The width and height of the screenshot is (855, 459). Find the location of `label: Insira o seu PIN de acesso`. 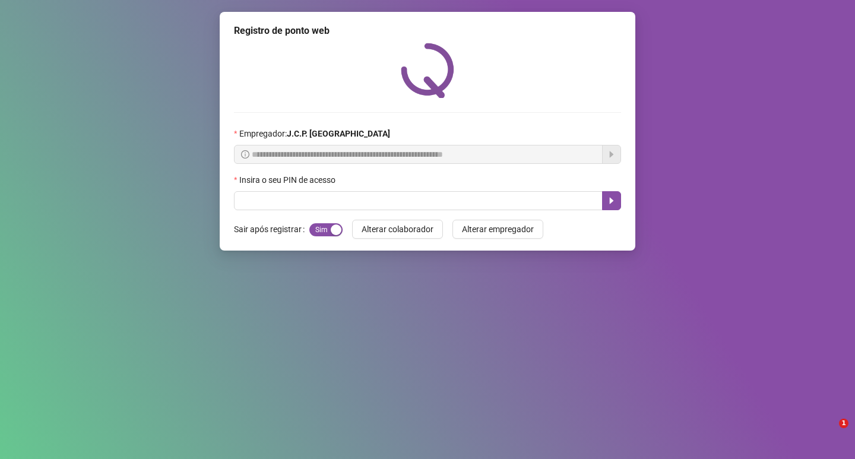

label: Insira o seu PIN de acesso is located at coordinates (289, 180).